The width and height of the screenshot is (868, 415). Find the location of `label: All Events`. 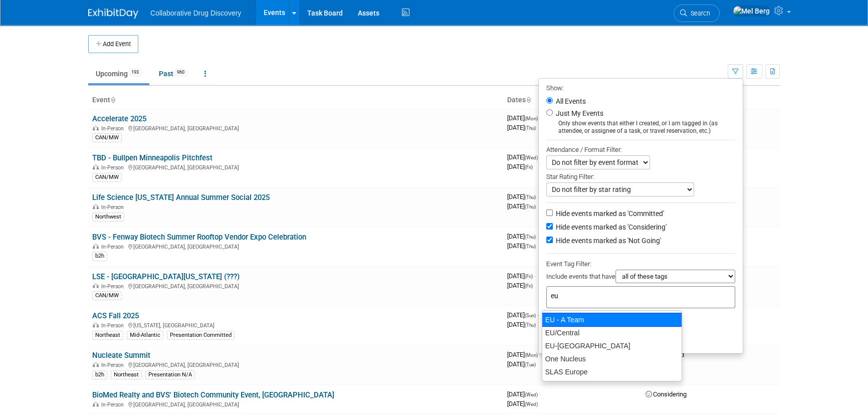

label: All Events is located at coordinates (570, 101).